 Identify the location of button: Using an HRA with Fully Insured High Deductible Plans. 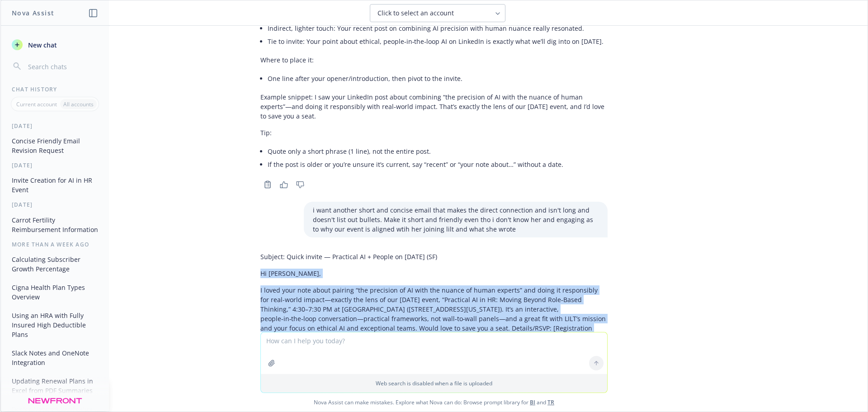
(55, 325).